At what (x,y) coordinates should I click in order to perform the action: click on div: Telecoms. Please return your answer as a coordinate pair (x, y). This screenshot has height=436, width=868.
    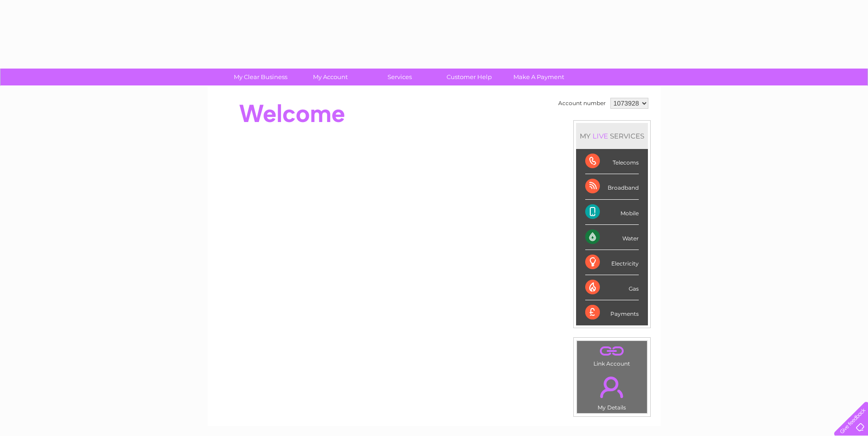
    Looking at the image, I should click on (612, 161).